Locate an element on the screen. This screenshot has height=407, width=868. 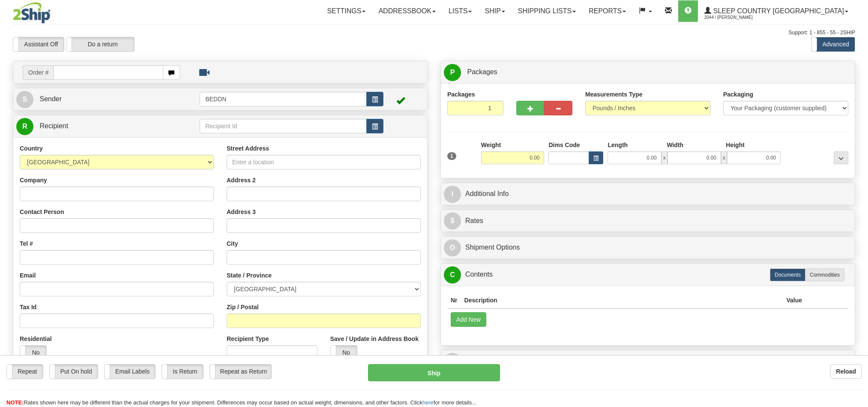
a: S Sender is located at coordinates (108, 99).